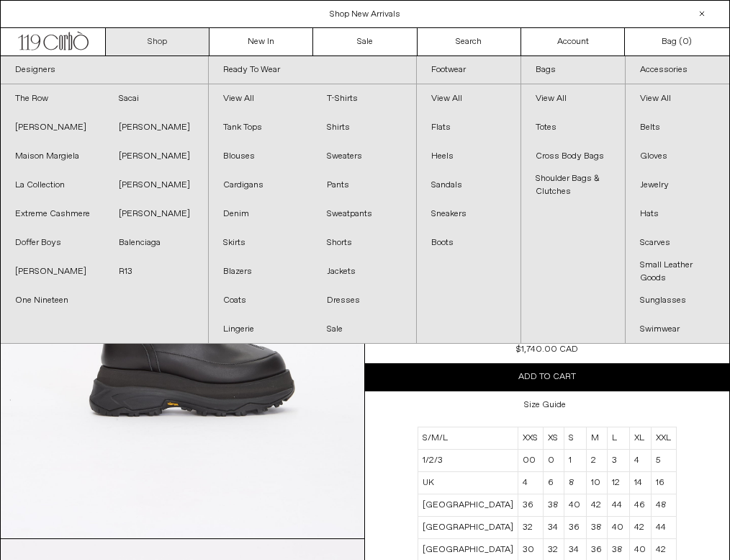 The height and width of the screenshot is (560, 730). What do you see at coordinates (260, 127) in the screenshot?
I see `a: Tank Tops` at bounding box center [260, 127].